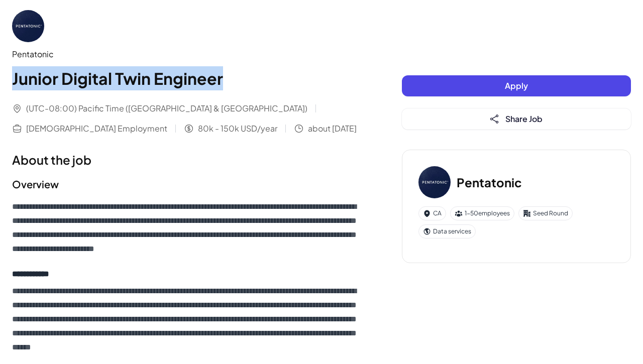 Image resolution: width=643 pixels, height=364 pixels. What do you see at coordinates (524, 119) in the screenshot?
I see `span: Share Job` at bounding box center [524, 119].